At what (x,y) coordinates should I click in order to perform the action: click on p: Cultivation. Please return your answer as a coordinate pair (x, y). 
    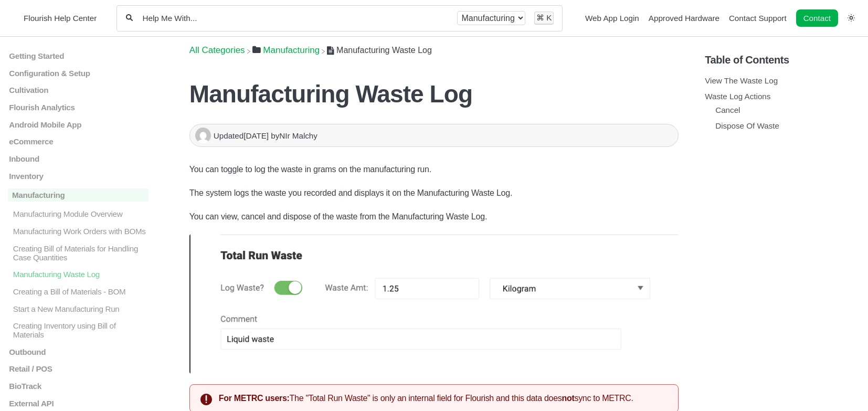
    Looking at the image, I should click on (78, 90).